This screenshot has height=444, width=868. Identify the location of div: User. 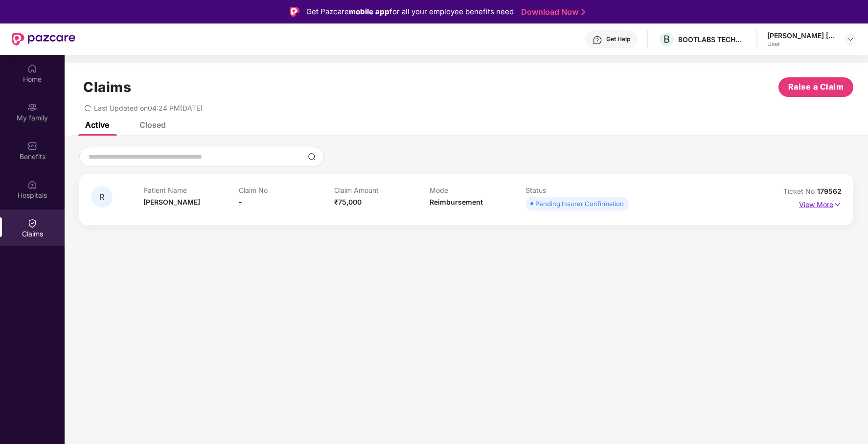
(801, 44).